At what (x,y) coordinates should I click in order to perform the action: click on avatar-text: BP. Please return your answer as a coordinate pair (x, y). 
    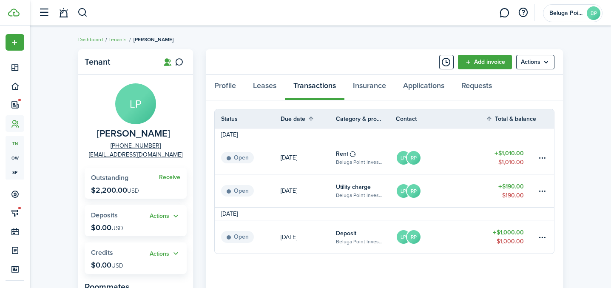
    Looking at the image, I should click on (594, 13).